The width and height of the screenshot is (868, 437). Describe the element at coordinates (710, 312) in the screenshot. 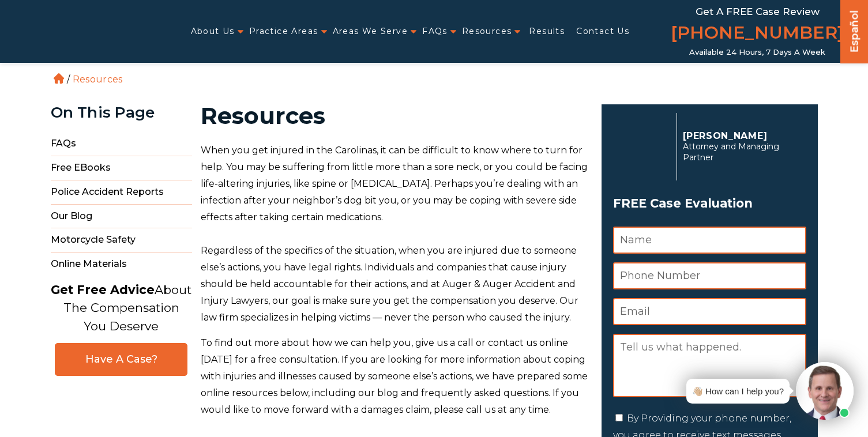

I see `input: Email` at that location.